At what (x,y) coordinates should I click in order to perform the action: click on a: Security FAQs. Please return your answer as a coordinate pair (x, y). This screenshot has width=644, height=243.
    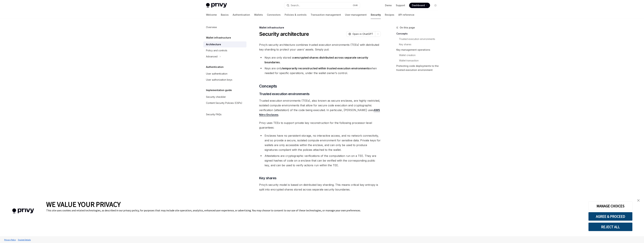
    Looking at the image, I should click on (225, 115).